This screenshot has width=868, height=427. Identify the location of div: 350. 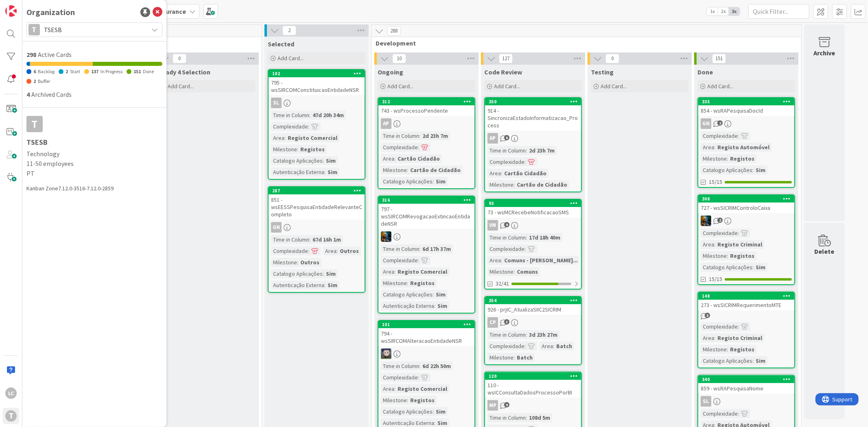
(535, 102).